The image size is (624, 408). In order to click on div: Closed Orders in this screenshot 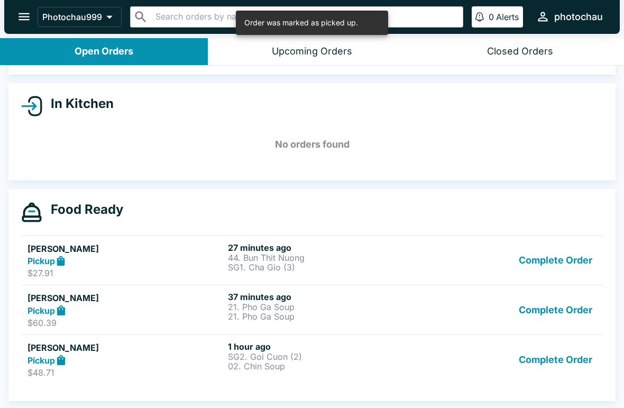, I will do `click(520, 51)`.